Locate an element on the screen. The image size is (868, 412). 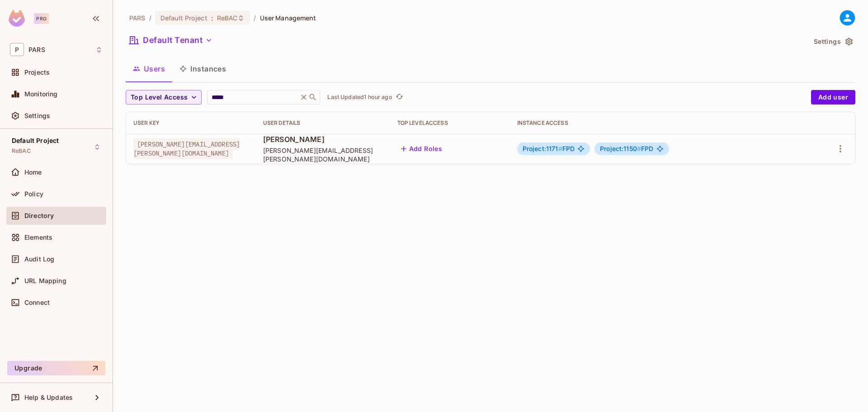
span: refresh is located at coordinates (399, 97).